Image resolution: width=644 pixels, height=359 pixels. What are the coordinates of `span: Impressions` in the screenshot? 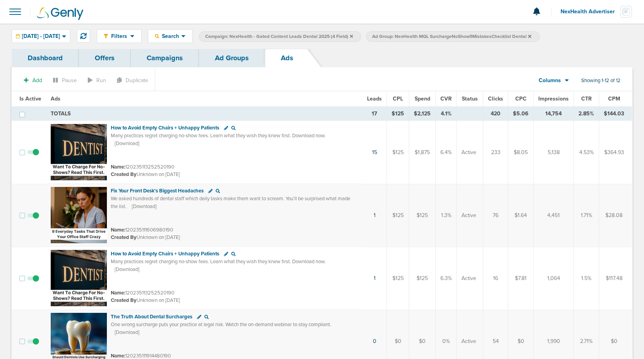 It's located at (554, 99).